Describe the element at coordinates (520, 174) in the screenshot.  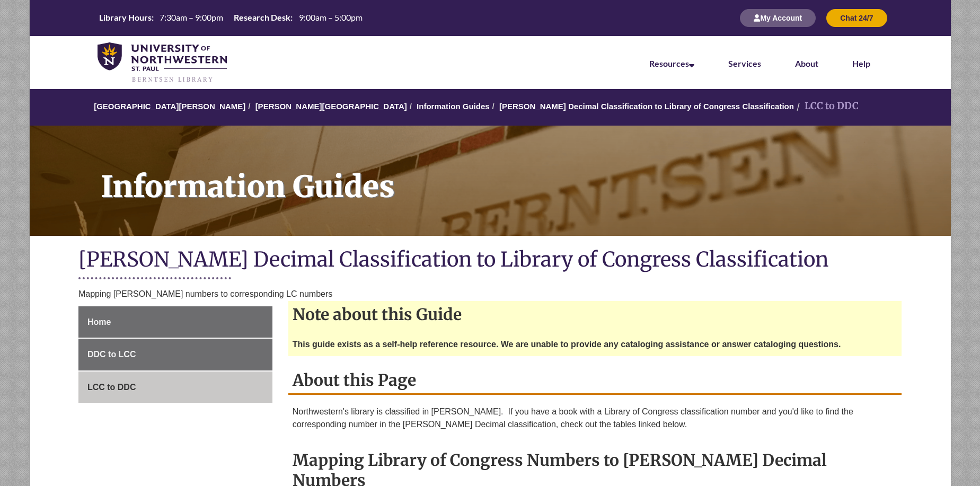
I see `h1: Information Guides` at that location.